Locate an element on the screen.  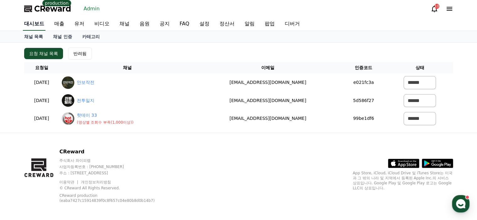
a: CReward is located at coordinates (48, 9).